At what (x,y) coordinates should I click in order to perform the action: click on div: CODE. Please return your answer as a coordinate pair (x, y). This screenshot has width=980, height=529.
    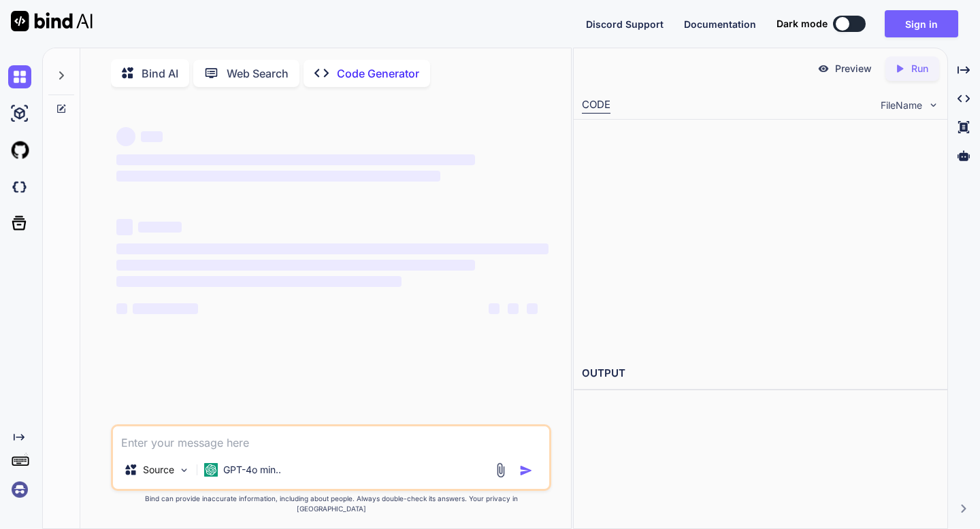
    Looking at the image, I should click on (596, 105).